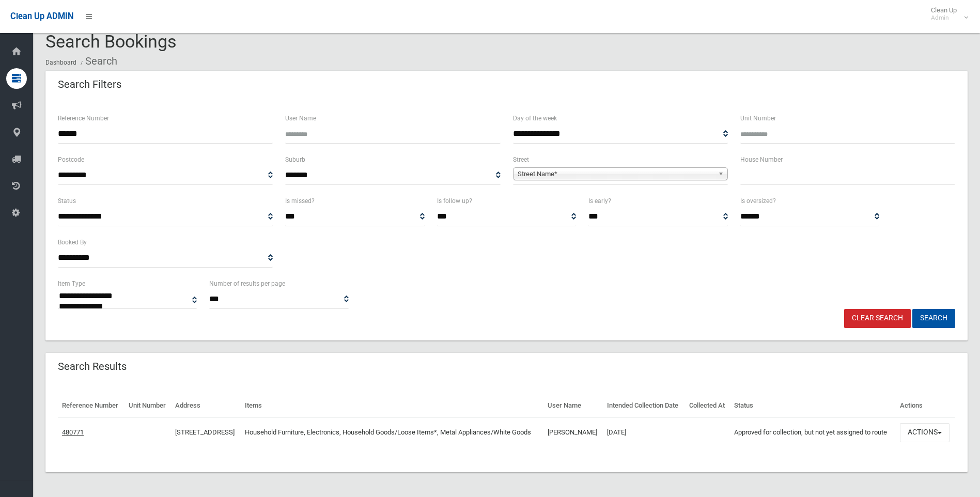 This screenshot has width=980, height=497. Describe the element at coordinates (758, 201) in the screenshot. I see `label: Is oversized?` at that location.